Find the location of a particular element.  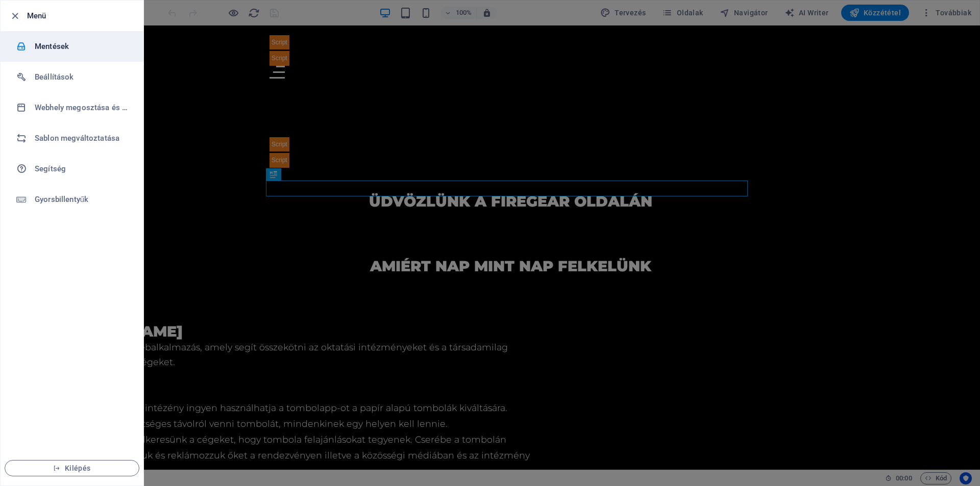

h6: Menü is located at coordinates (81, 16).